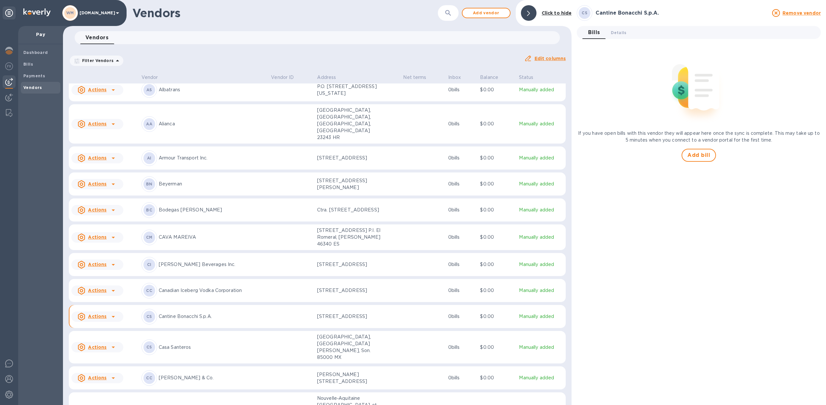  I want to click on h3: Cantine Bonacchi S.p.A., so click(682, 13).